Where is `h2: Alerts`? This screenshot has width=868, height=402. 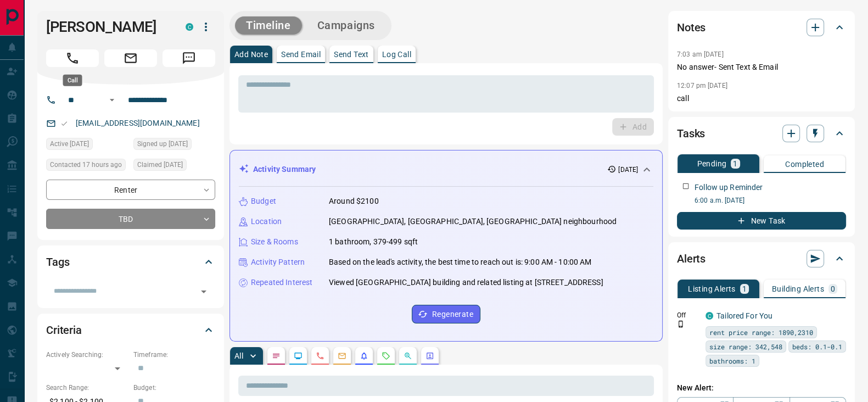 h2: Alerts is located at coordinates (692, 258).